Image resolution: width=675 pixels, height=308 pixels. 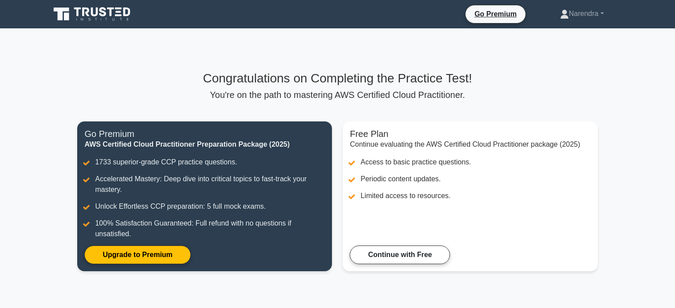 I want to click on a: Go Premium, so click(x=495, y=14).